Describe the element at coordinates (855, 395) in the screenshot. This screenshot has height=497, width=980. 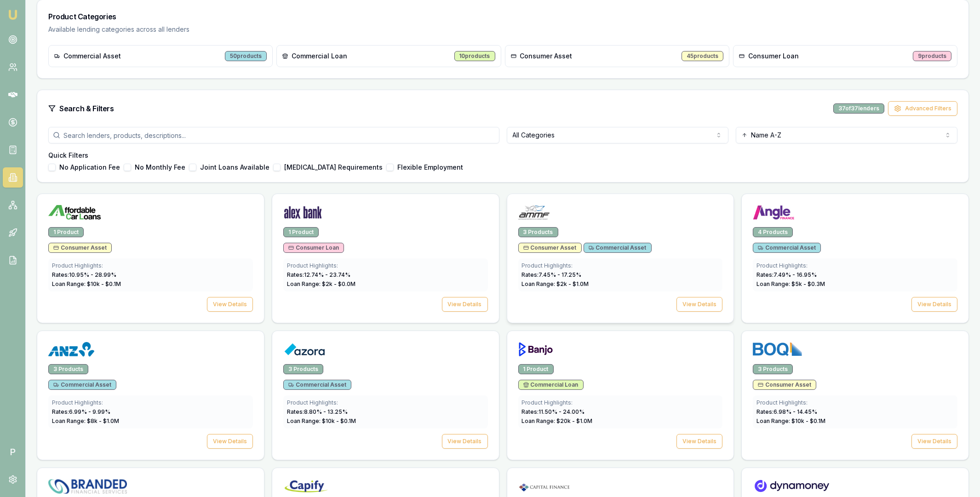
I see `a: BOQ Finance logo3 ProductsConsumer AssetProduct Highlights:Rates:6.98% - 14.45%Loan Range: $10k -...` at that location.